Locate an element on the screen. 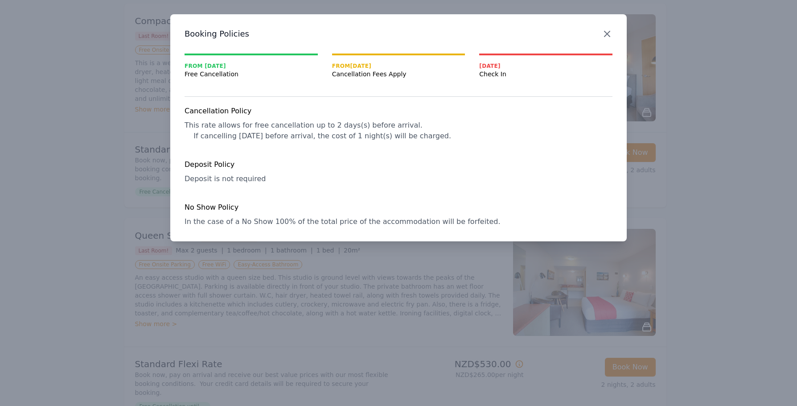 This screenshot has height=406, width=797. h3: Booking Policies is located at coordinates (398, 34).